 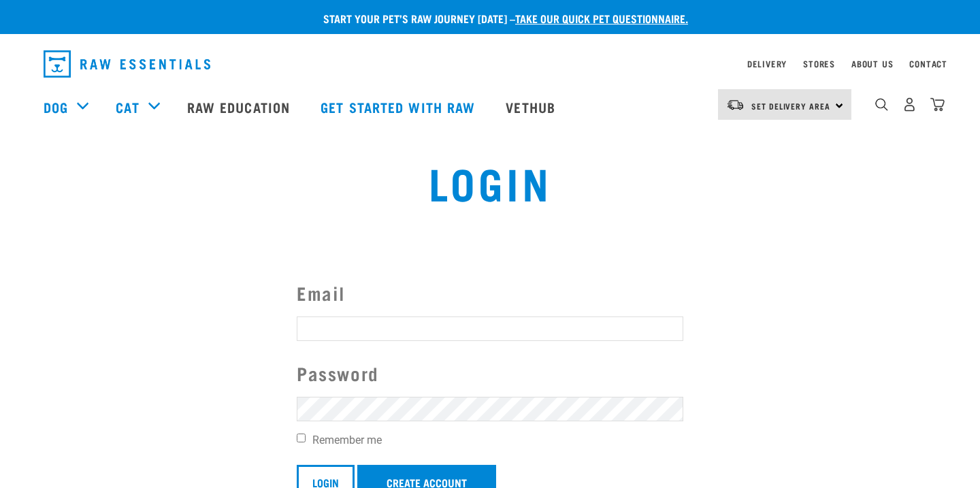 What do you see at coordinates (490, 373) in the screenshot?
I see `label: Password` at bounding box center [490, 373].